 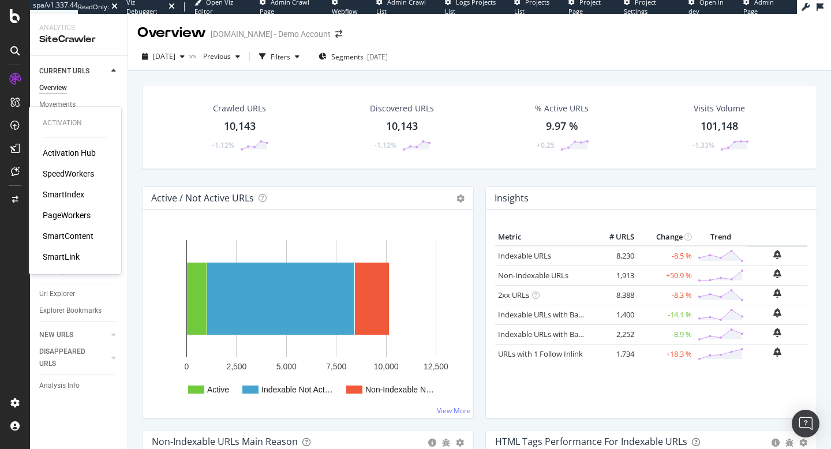 I want to click on text: Non-Indexable N…, so click(x=400, y=390).